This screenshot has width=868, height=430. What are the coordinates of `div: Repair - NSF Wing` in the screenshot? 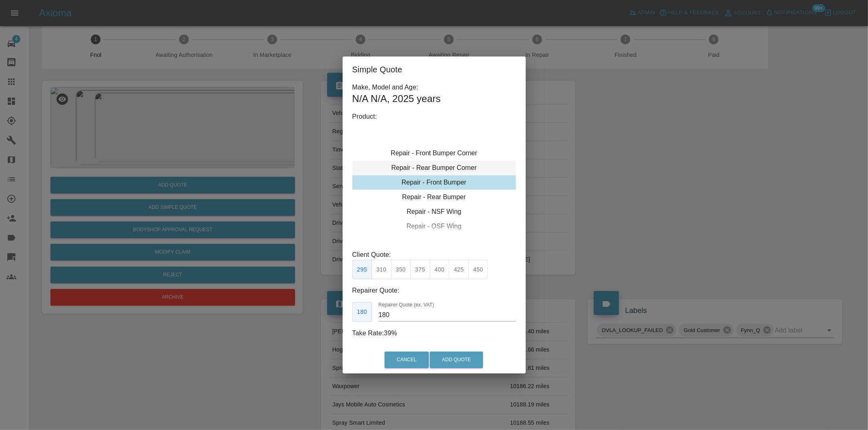 It's located at (434, 212).